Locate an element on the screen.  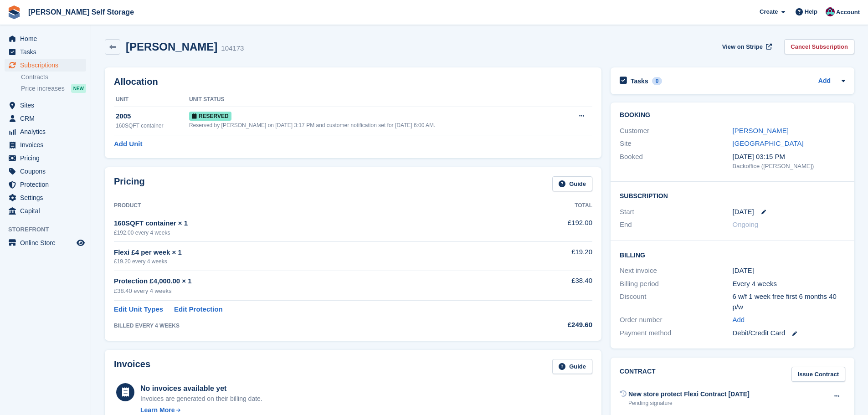
div: Discount is located at coordinates (676, 301).